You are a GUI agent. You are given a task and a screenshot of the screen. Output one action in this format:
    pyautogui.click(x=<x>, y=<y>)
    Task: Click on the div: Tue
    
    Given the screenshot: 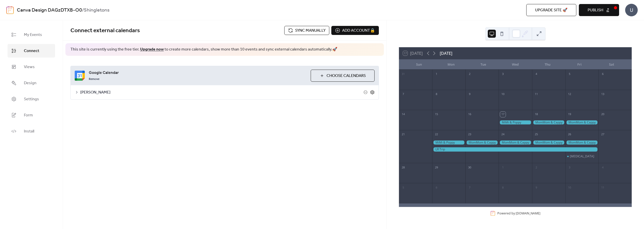 What is the action you would take?
    pyautogui.click(x=484, y=64)
    